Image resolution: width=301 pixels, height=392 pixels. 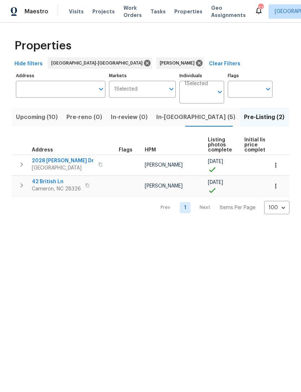 What do you see at coordinates (61, 76) in the screenshot?
I see `label: Address` at bounding box center [61, 76].